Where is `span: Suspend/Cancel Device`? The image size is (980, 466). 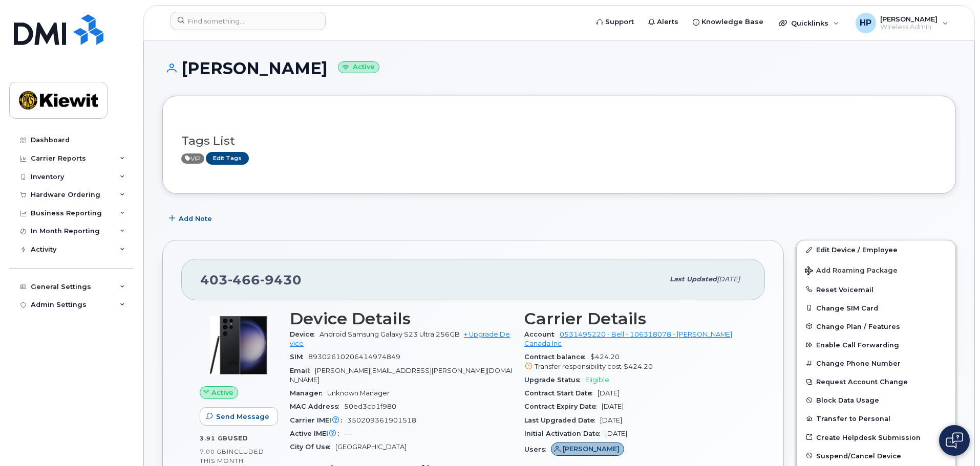
span: Suspend/Cancel Device is located at coordinates (859, 455).